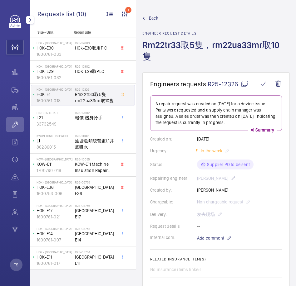  What do you see at coordinates (51, 32) in the screenshot?
I see `p: Site - Unit` at bounding box center [51, 32].